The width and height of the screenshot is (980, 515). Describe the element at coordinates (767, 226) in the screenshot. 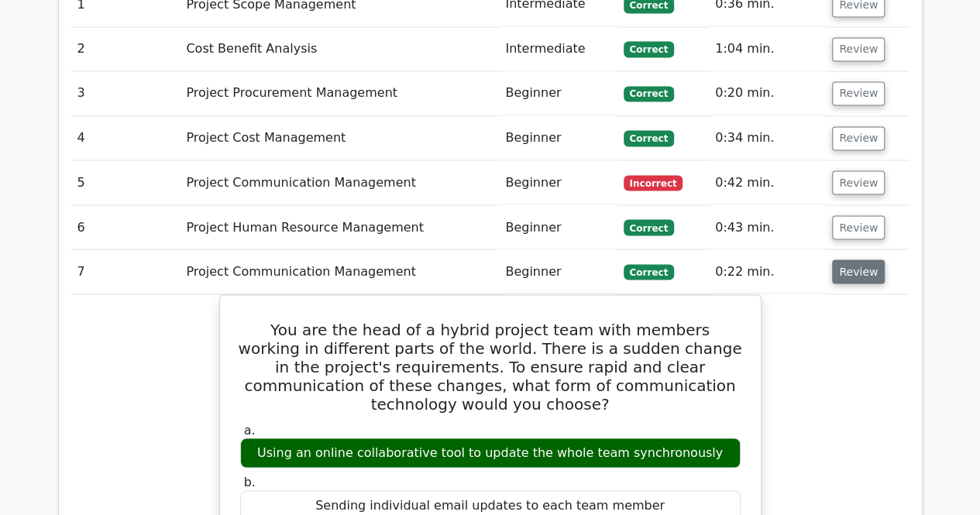

I see `td: 0:43 min.` at that location.